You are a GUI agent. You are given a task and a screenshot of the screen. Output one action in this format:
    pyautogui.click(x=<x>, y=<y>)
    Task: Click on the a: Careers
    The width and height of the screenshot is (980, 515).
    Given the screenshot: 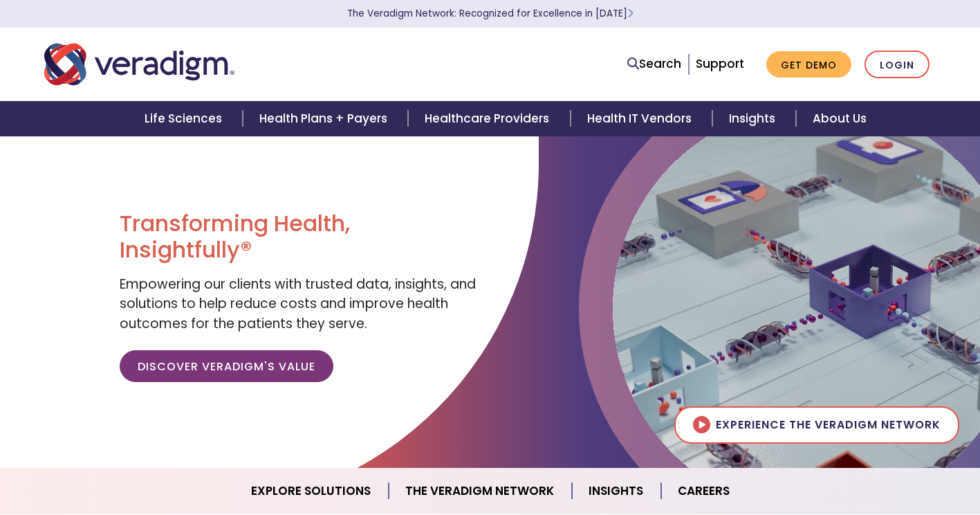 What is the action you would take?
    pyautogui.click(x=703, y=491)
    